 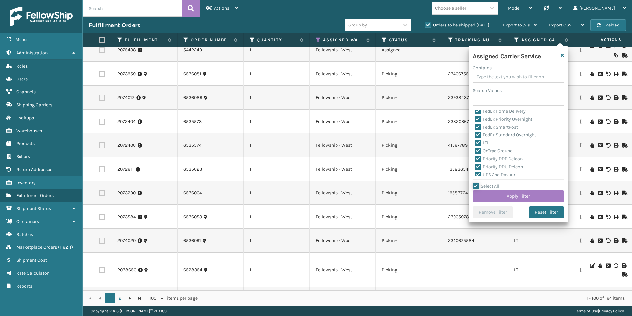 I want to click on label: LTL, so click(x=482, y=143).